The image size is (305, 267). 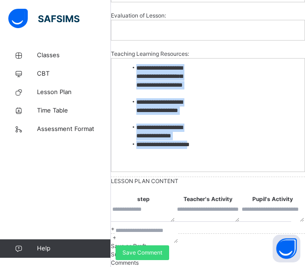 I want to click on span: Assessment Format, so click(x=74, y=129).